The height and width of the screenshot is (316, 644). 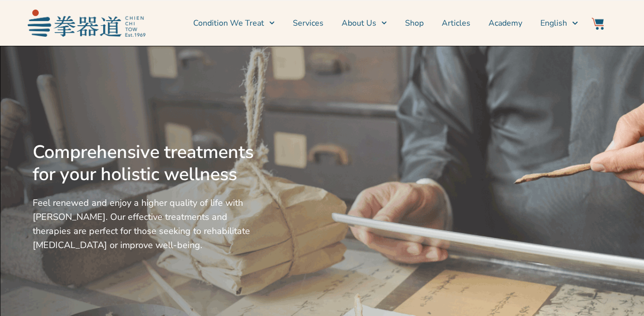 I want to click on img: Website Icon-03, so click(x=598, y=24).